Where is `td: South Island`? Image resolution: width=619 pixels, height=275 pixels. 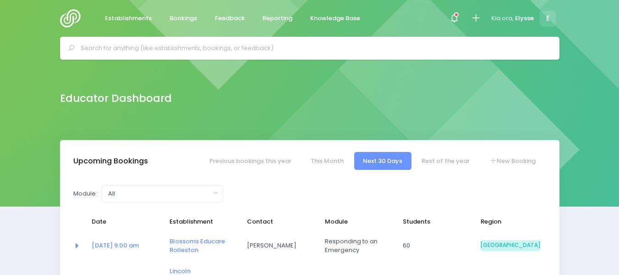 td: South Island is located at coordinates (511, 245).